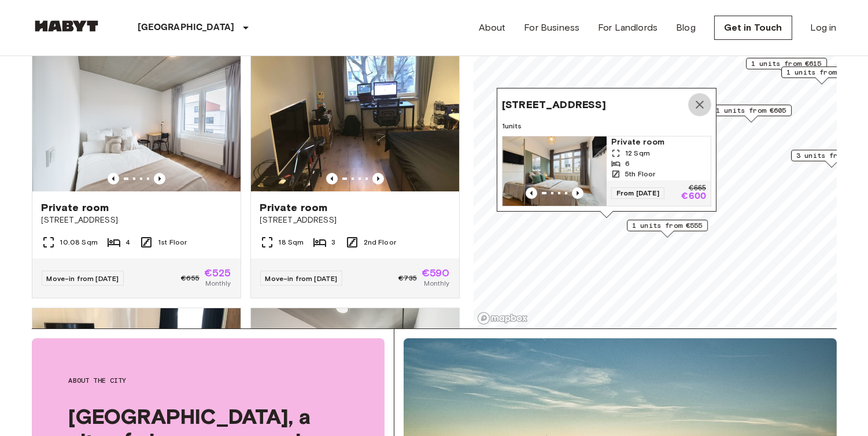  Describe the element at coordinates (637, 153) in the screenshot. I see `span: 12 Sqm` at that location.